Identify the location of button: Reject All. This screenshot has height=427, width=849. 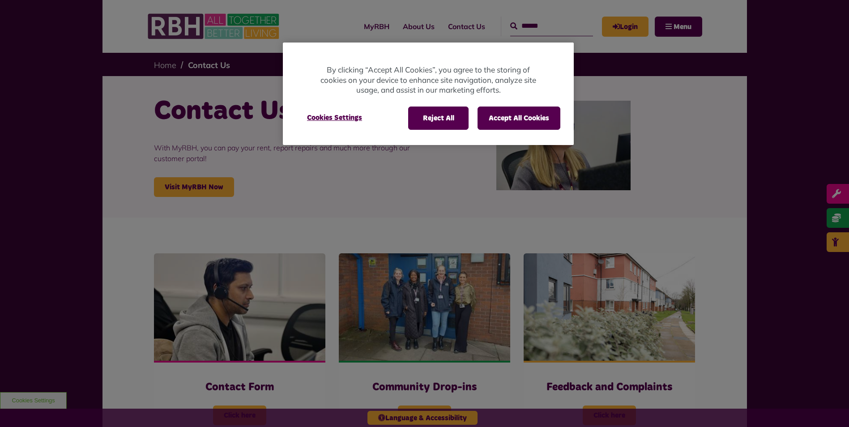
(438, 118).